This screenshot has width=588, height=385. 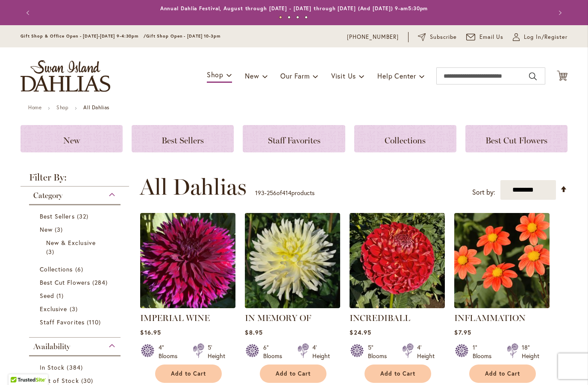 I want to click on span: $8.95, so click(x=253, y=332).